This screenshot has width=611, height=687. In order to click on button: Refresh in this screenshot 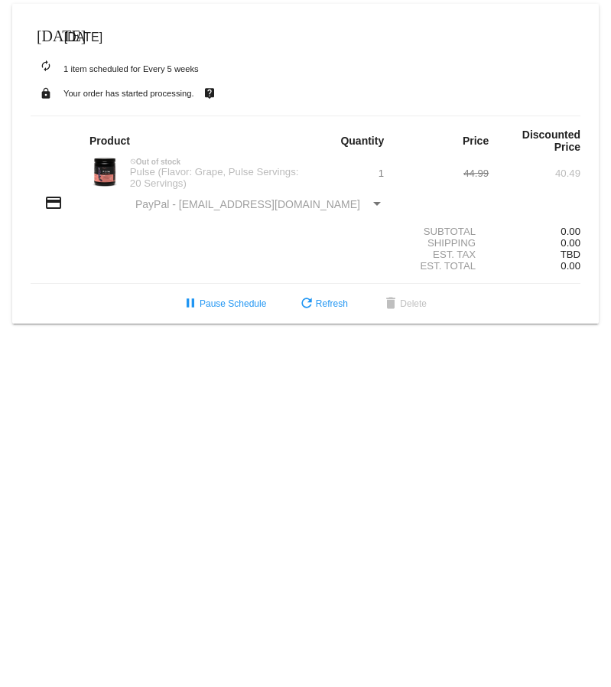, I will do `click(323, 304)`.